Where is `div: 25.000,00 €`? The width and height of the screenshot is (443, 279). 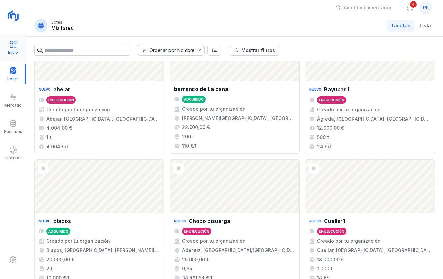 div: 25.000,00 € is located at coordinates (196, 259).